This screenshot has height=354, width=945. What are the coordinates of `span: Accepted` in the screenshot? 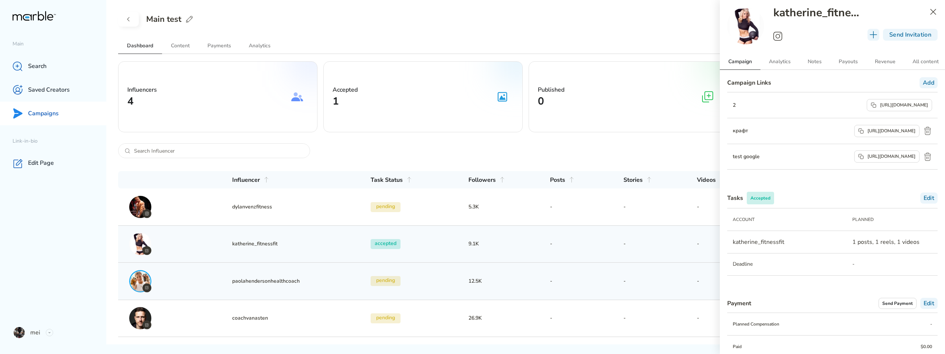 It's located at (345, 90).